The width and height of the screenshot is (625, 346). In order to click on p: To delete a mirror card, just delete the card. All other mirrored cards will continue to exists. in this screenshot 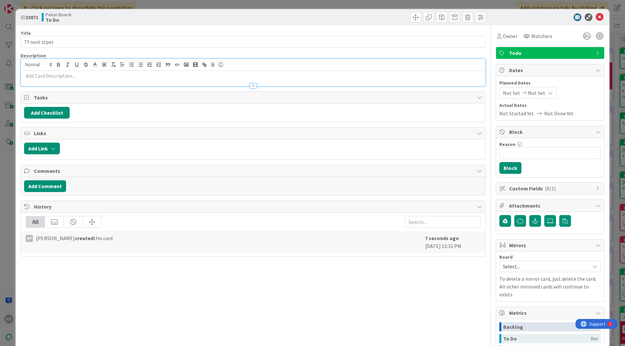, I will do `click(550, 287)`.